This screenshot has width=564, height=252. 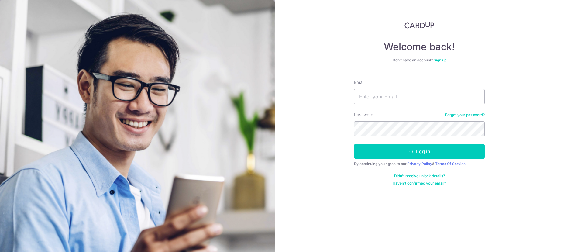 I want to click on img: CardUp Logo, so click(x=419, y=25).